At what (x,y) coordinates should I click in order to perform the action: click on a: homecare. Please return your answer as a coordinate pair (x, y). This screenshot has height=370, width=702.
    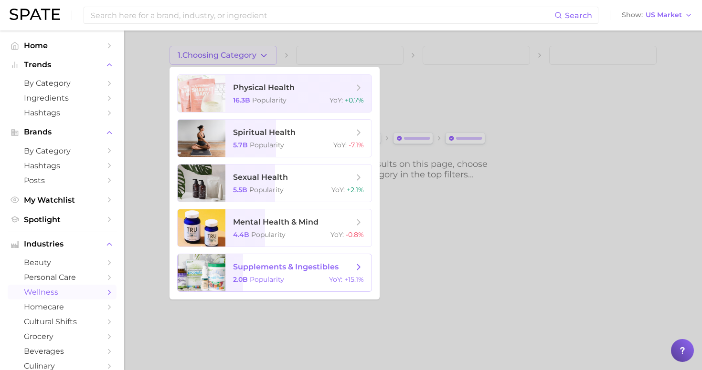
    Looking at the image, I should click on (62, 307).